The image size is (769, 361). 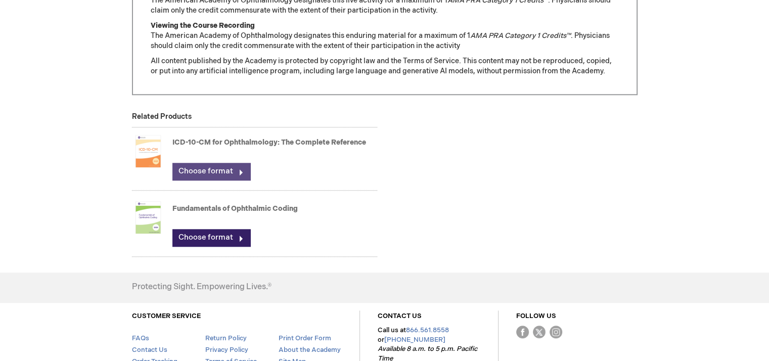 What do you see at coordinates (162, 116) in the screenshot?
I see `strong: Related Products` at bounding box center [162, 116].